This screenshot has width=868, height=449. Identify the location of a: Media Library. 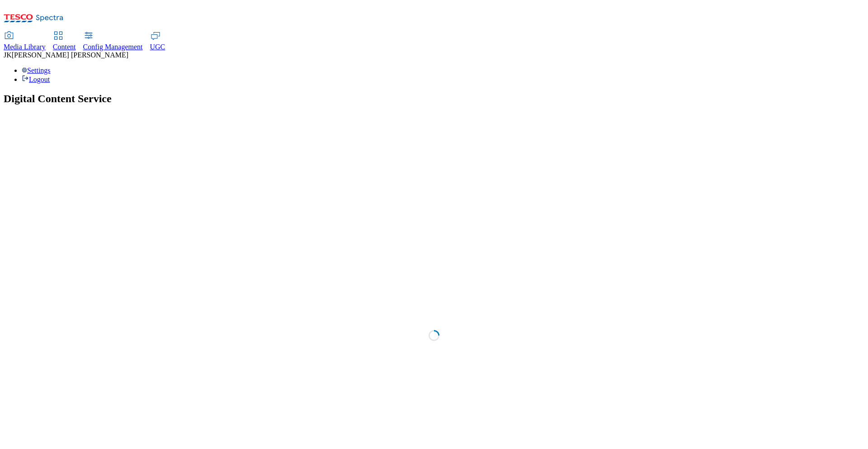
(24, 41).